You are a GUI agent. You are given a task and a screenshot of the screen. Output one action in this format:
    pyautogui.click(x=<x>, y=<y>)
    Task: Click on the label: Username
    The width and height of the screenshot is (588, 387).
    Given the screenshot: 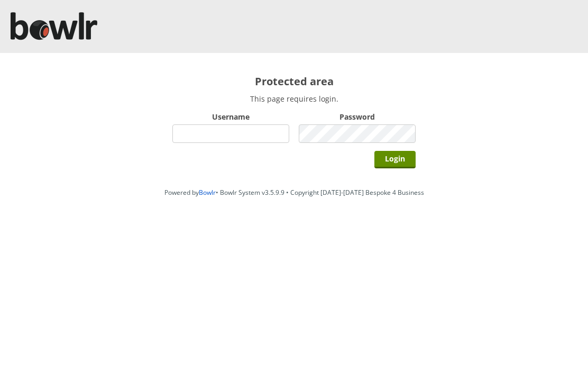 What is the action you would take?
    pyautogui.click(x=231, y=117)
    